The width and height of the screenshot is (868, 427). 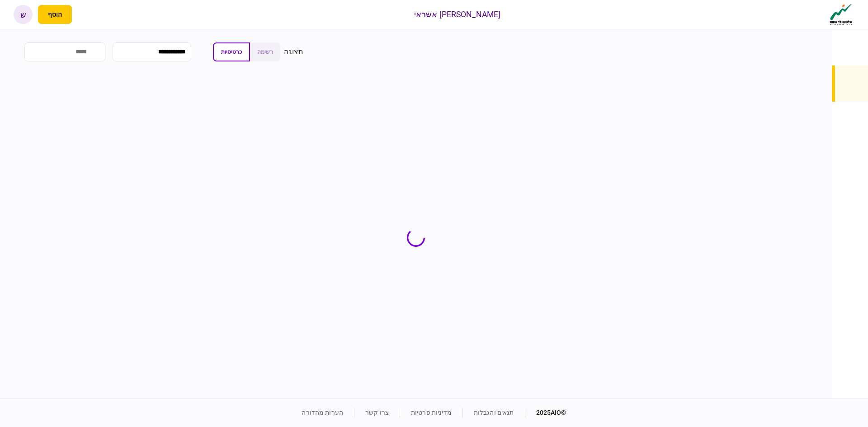 What do you see at coordinates (23, 14) in the screenshot?
I see `button: ש` at bounding box center [23, 14].